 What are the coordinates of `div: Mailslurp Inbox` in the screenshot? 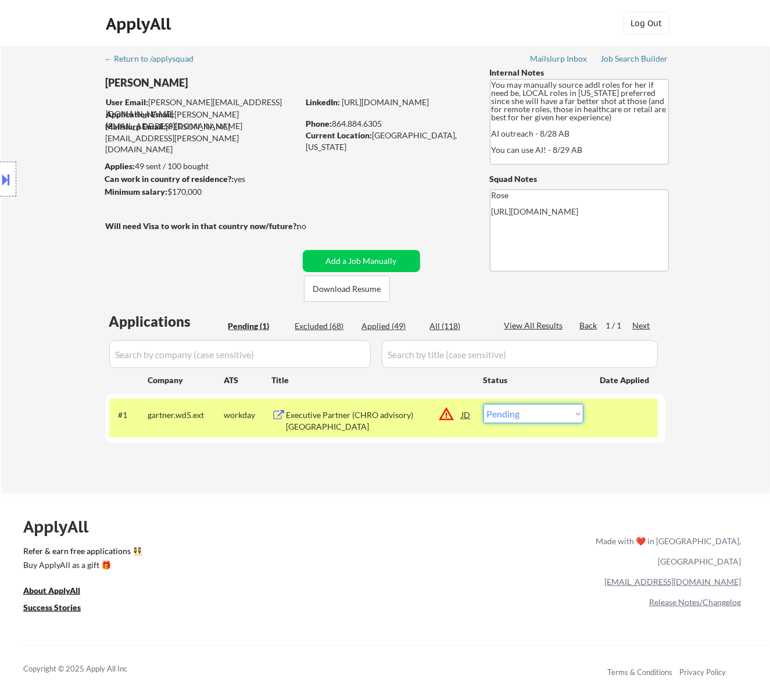 It's located at (560, 59).